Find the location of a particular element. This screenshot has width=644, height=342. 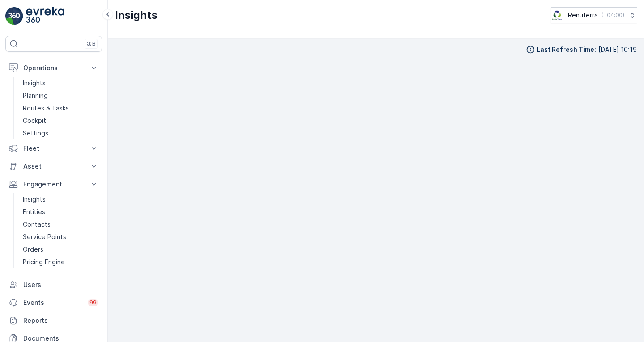

p: 99 is located at coordinates (93, 303).